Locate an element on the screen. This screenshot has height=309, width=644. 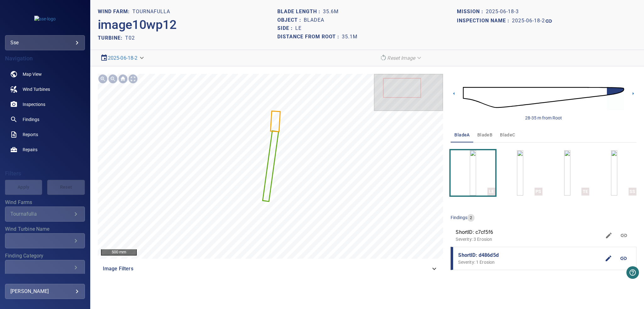
div: Wind Farms is located at coordinates (45, 214).